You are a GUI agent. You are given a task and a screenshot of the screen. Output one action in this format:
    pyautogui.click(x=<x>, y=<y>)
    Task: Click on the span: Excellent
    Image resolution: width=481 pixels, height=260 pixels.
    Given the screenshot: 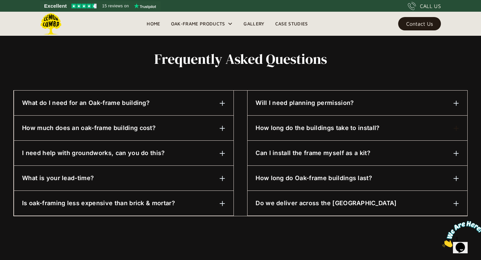 What is the action you would take?
    pyautogui.click(x=55, y=6)
    